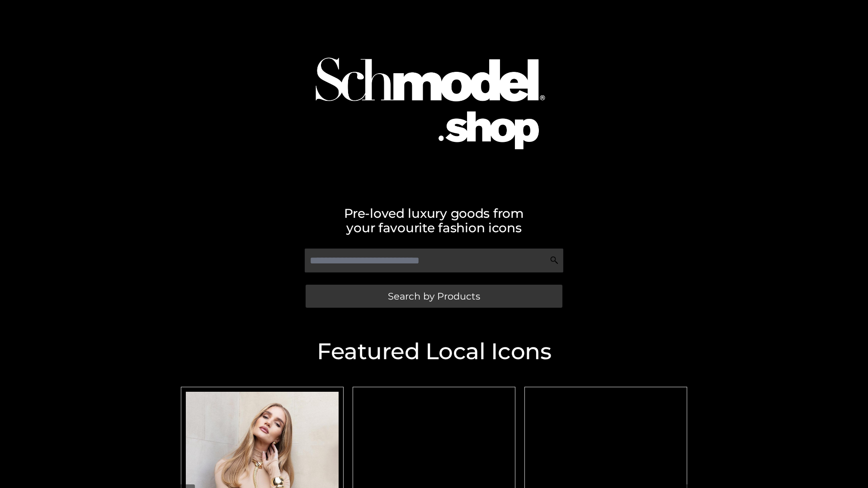  Describe the element at coordinates (434, 296) in the screenshot. I see `a: Search by Products` at that location.